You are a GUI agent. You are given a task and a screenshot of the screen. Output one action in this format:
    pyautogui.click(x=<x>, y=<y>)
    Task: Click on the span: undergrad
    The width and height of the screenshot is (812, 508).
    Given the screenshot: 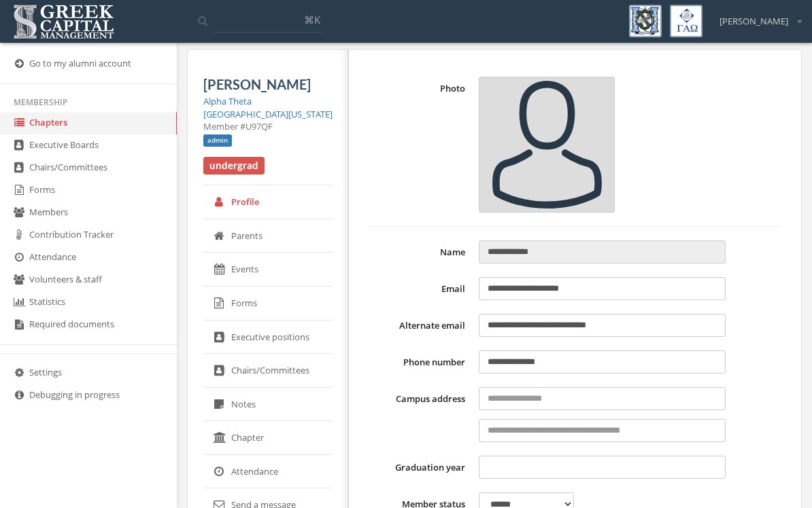 What is the action you would take?
    pyautogui.click(x=234, y=166)
    